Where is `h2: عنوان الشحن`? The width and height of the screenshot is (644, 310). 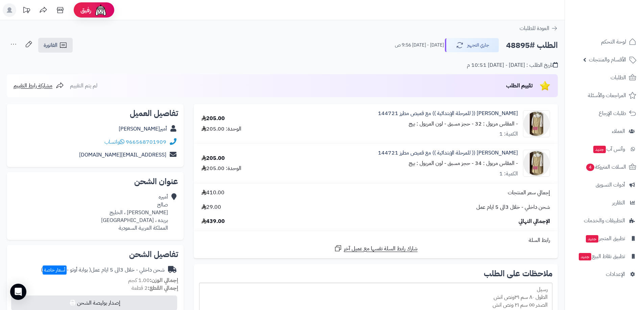
h2: عنوان الشحن is located at coordinates (95, 182).